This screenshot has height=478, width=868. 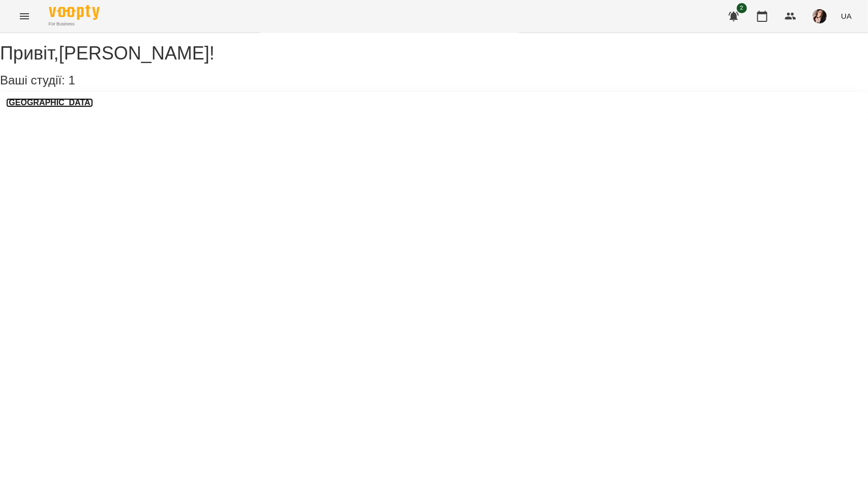 What do you see at coordinates (846, 16) in the screenshot?
I see `button: UA` at bounding box center [846, 16].